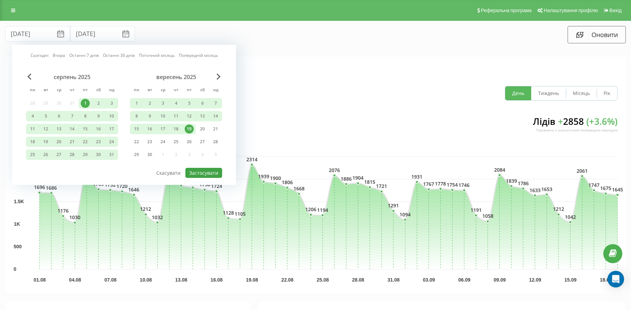  Describe the element at coordinates (136, 90) in the screenshot. I see `abbr: понеділок` at that location.